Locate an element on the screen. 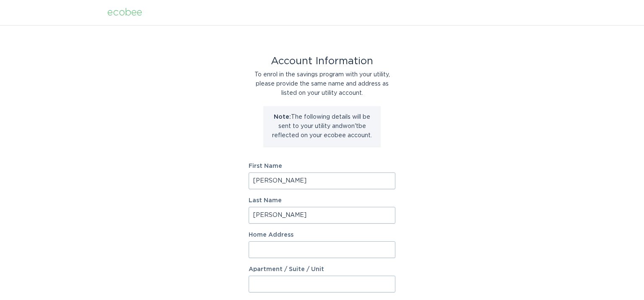 Image resolution: width=644 pixels, height=300 pixels. label: First Name is located at coordinates (322, 166).